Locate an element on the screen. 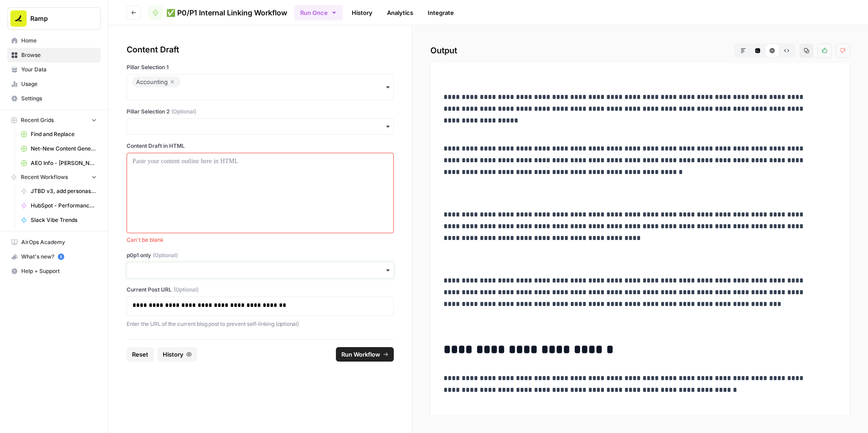  button: Recent Grids is located at coordinates (54, 120).